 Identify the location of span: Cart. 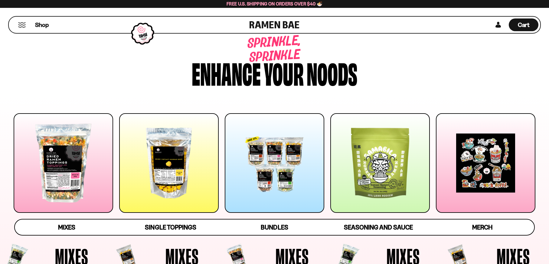
(524, 25).